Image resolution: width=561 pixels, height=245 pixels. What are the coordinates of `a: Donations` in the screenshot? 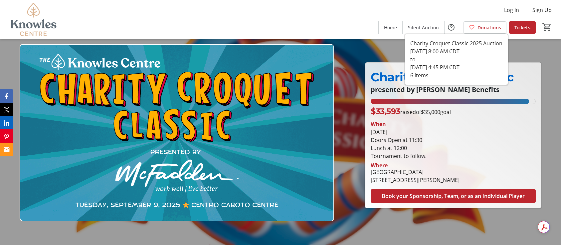 It's located at (485, 27).